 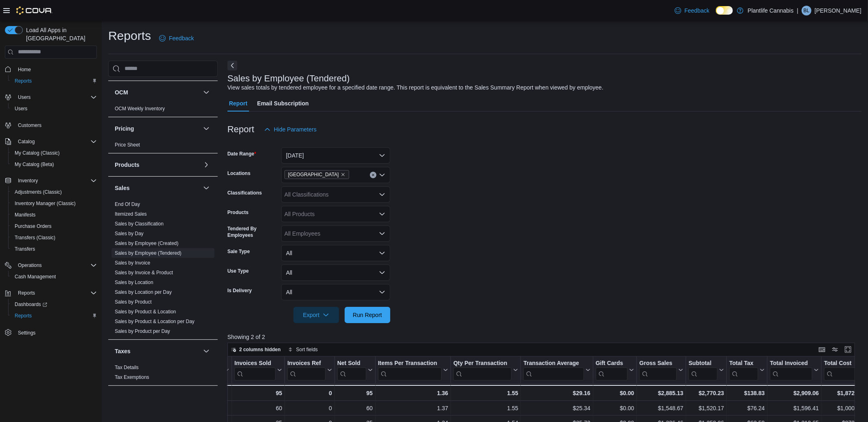 What do you see at coordinates (23, 315) in the screenshot?
I see `a: Reports` at bounding box center [23, 315].